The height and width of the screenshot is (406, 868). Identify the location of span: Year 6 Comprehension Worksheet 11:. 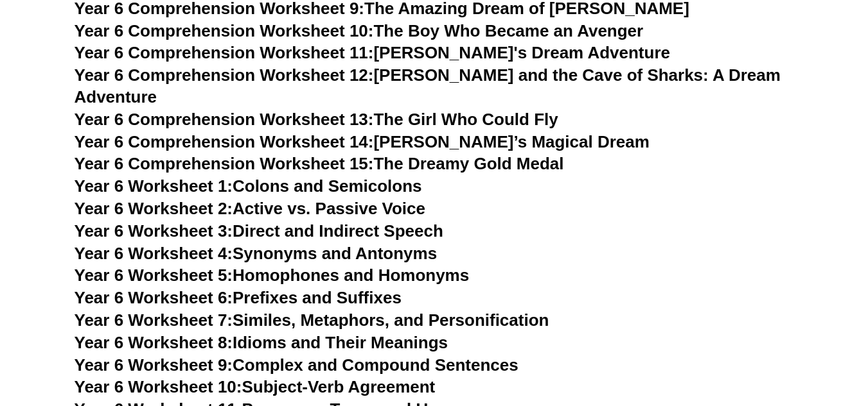
(224, 52).